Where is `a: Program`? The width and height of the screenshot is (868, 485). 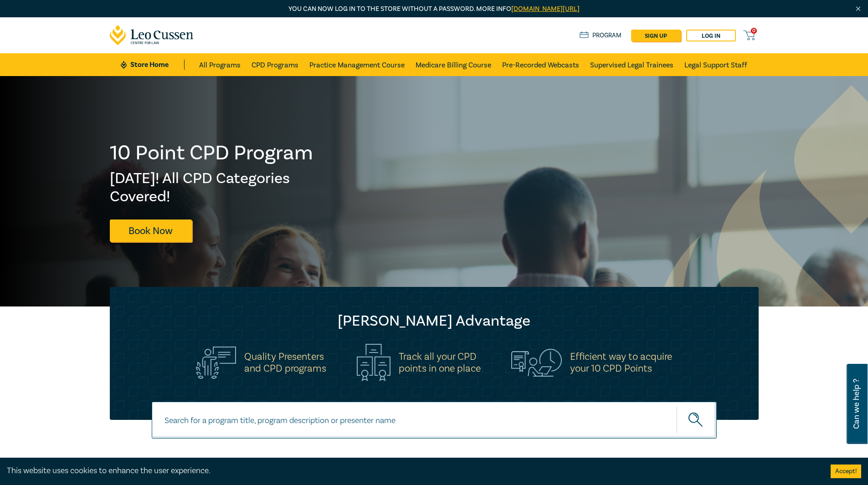 a: Program is located at coordinates (601, 35).